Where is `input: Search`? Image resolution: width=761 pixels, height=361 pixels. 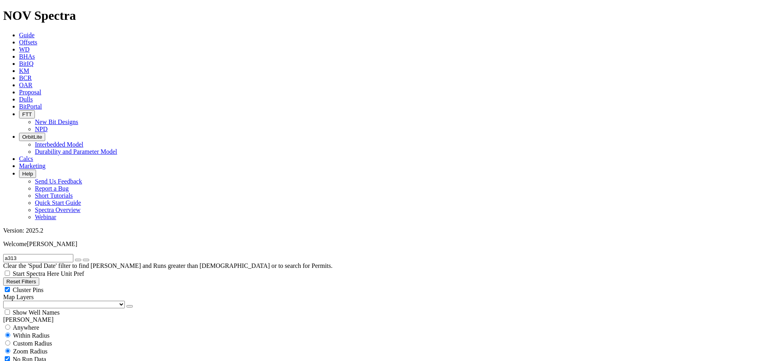 input: Search is located at coordinates (38, 258).